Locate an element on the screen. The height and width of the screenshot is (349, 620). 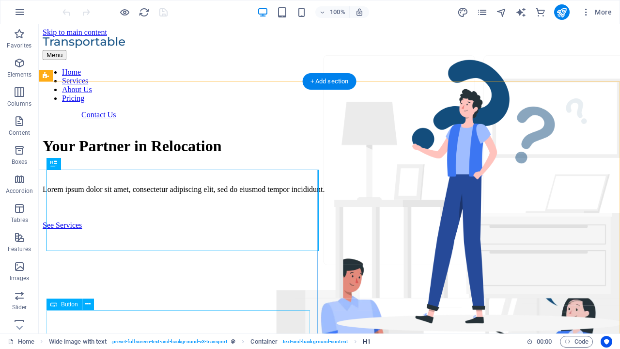
button: Usercentrics is located at coordinates (607, 342).